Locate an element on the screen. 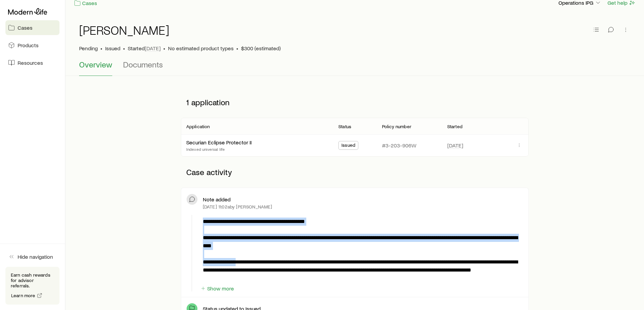 The width and height of the screenshot is (644, 310). button: Hide navigation is located at coordinates (32, 257).